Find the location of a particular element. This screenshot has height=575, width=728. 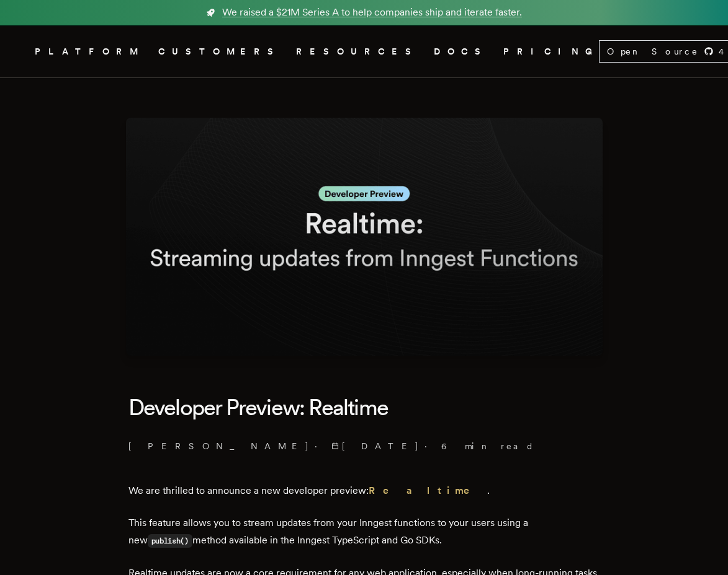

button: RESOURCES is located at coordinates (357, 51).